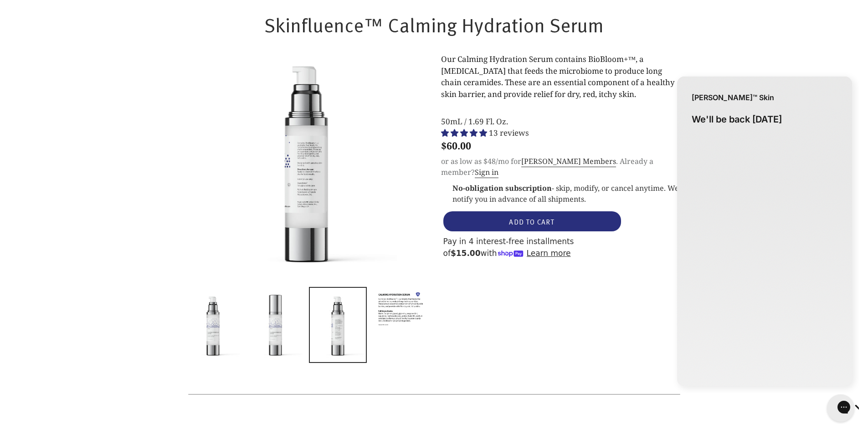 The height and width of the screenshot is (434, 868). Describe the element at coordinates (307, 160) in the screenshot. I see `img: Skinfluence™ Calming Hydration Serum - Rulo™ Skin` at that location.